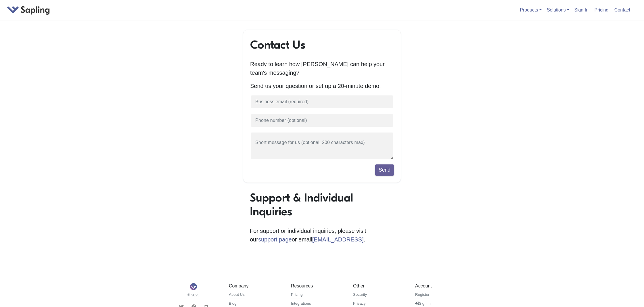  I want to click on small: © 2025, so click(193, 295).